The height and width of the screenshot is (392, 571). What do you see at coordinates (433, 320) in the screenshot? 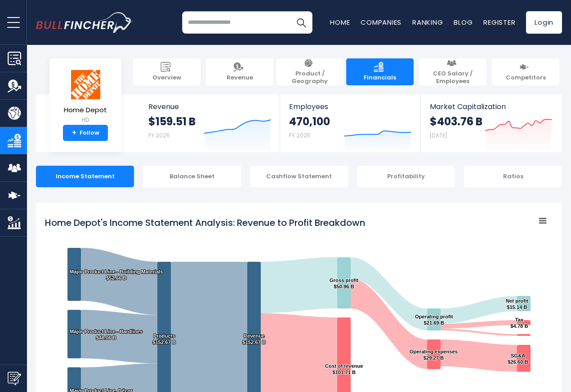
I see `text: Operating profit $21.69 B` at bounding box center [433, 320].